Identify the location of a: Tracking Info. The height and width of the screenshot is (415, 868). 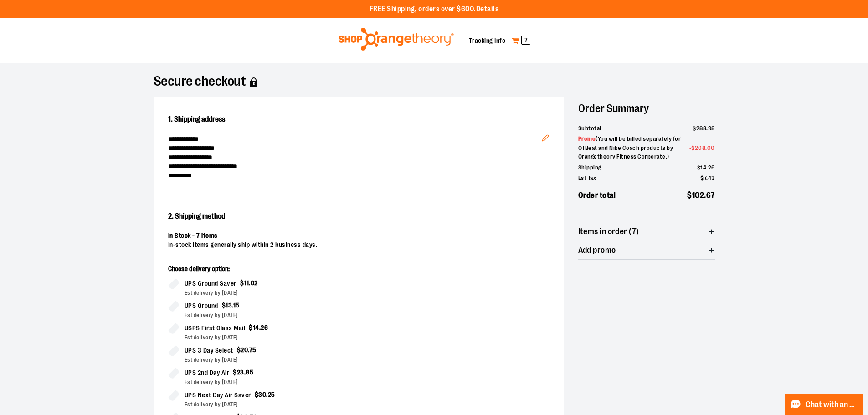
(487, 40).